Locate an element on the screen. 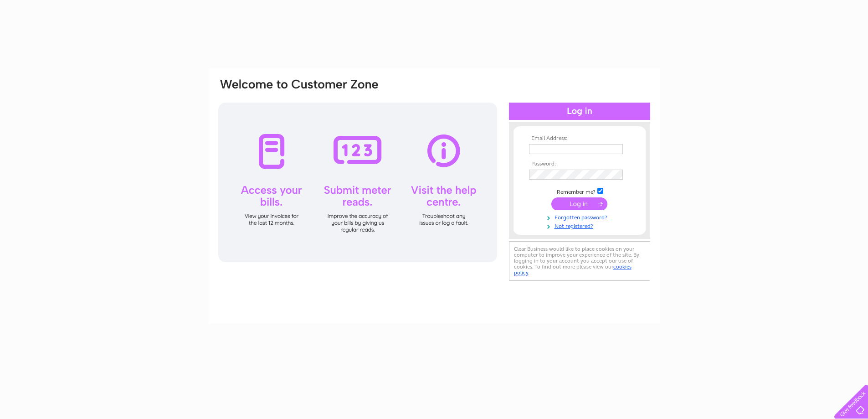 This screenshot has height=419, width=868. input: Submit is located at coordinates (579, 204).